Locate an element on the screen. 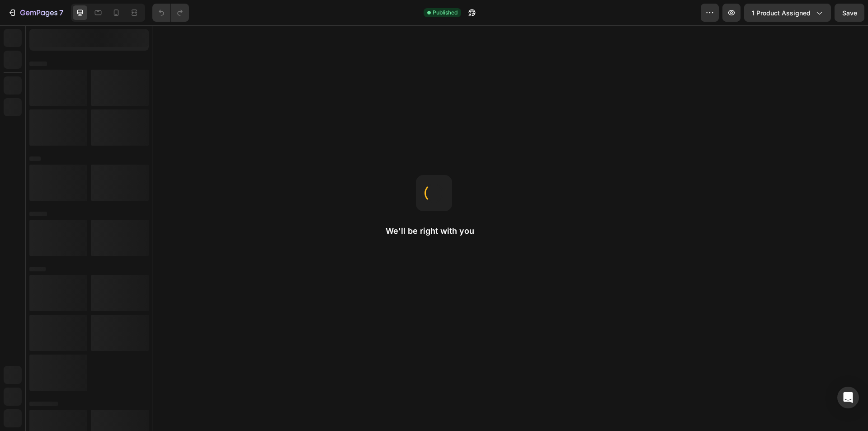  button: Save is located at coordinates (849, 13).